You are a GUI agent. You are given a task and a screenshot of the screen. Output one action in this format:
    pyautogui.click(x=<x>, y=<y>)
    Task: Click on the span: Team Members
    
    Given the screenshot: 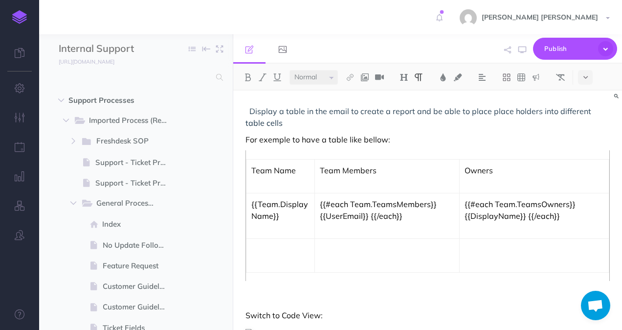 What is the action you would take?
    pyautogui.click(x=348, y=170)
    